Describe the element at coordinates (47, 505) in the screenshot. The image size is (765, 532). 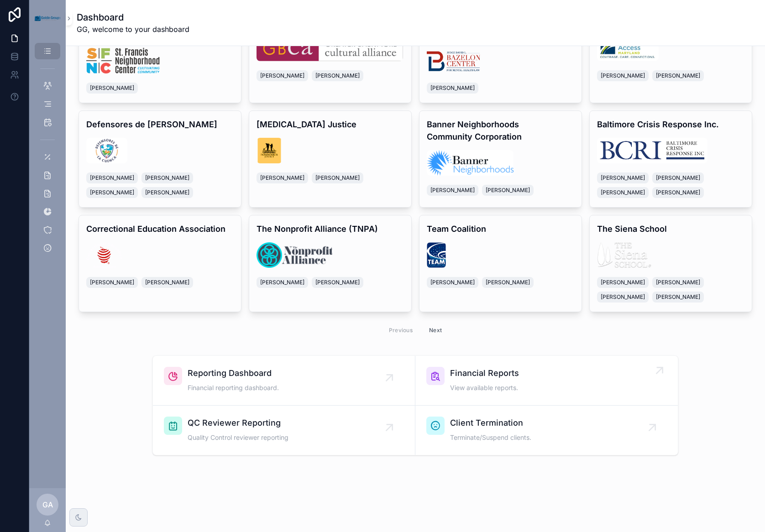
I see `span: GA` at that location.